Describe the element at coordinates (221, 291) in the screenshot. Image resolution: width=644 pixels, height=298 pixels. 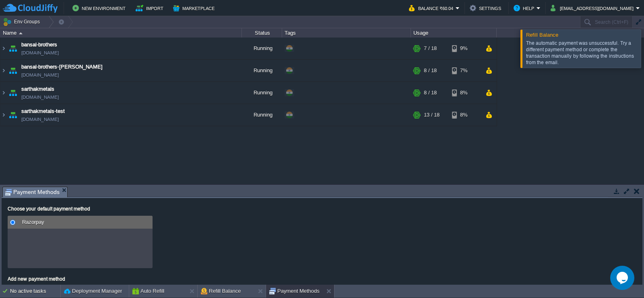
I see `button: Refill Balance` at that location.